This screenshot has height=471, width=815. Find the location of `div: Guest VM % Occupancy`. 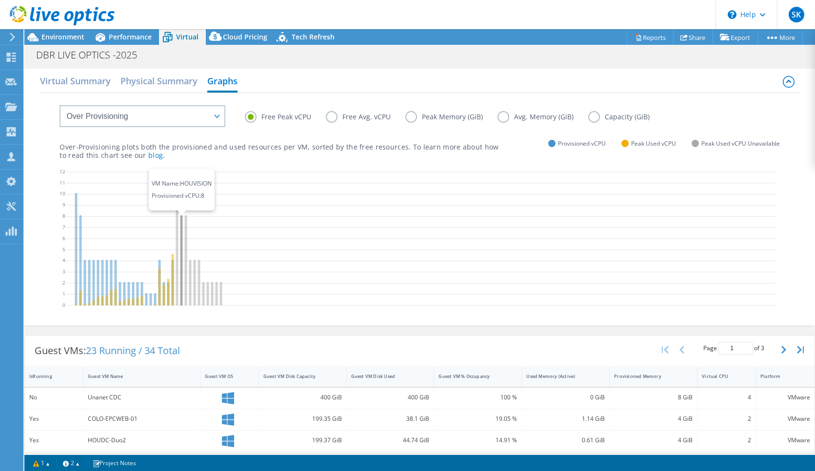

div: Guest VM % Occupancy is located at coordinates (471, 376).